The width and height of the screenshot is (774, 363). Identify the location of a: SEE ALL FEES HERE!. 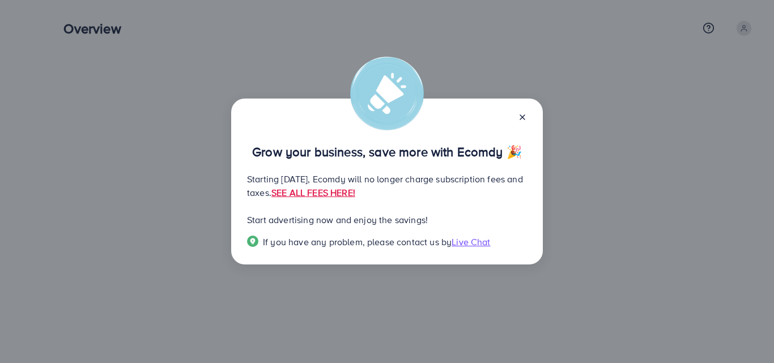
(313, 193).